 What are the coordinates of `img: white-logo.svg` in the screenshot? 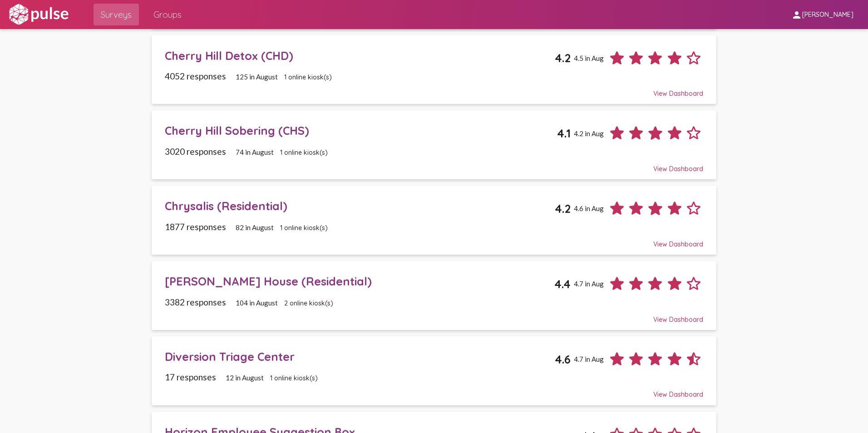 It's located at (39, 15).